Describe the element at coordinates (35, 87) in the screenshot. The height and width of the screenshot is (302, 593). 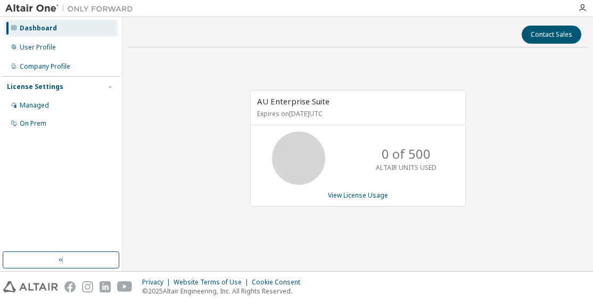
I see `div: License Settings` at that location.